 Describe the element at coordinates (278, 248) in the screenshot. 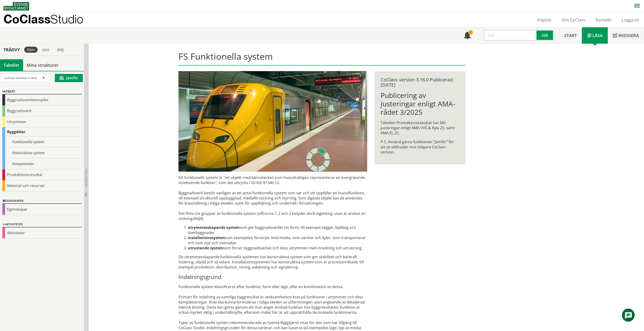

I see `li: som förser byggnadsverket och dess utrymmen med inredning och utrustning.` at that location.